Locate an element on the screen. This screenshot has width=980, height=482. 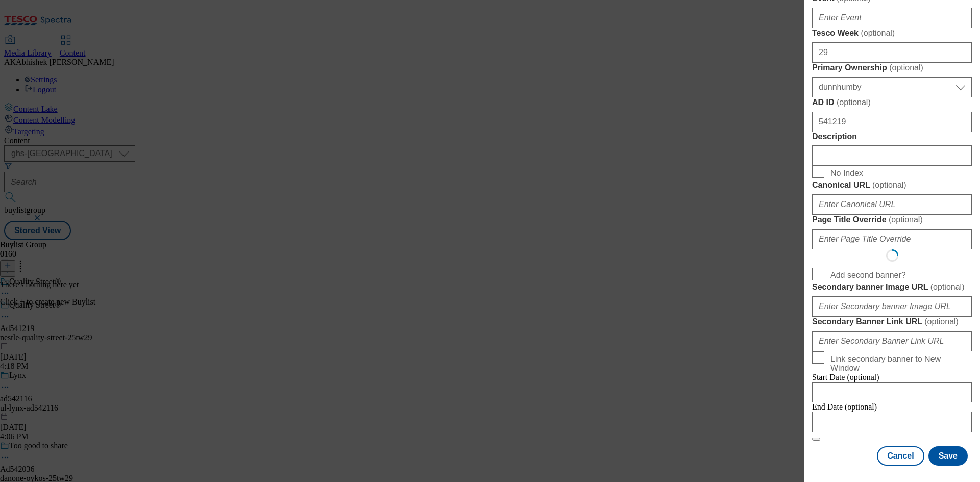
button: Save is located at coordinates (948, 456).